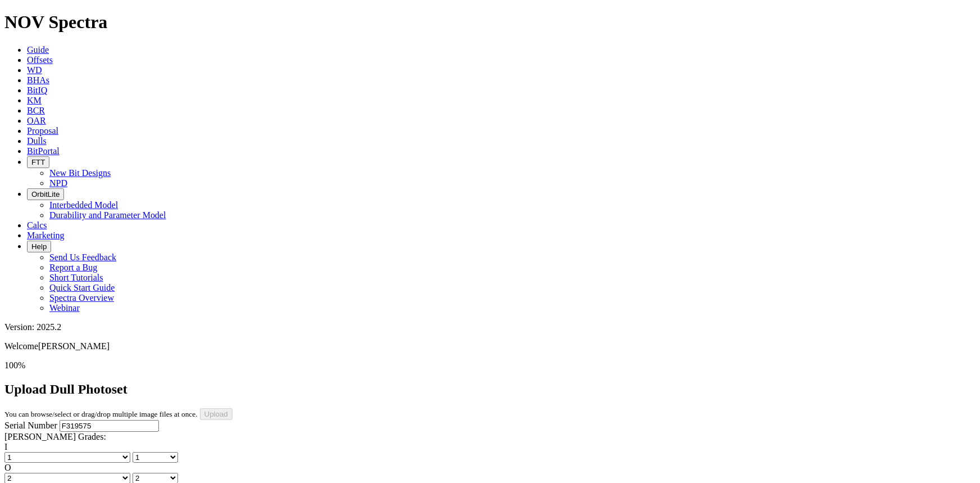  Describe the element at coordinates (37, 140) in the screenshot. I see `span: Dulls` at that location.